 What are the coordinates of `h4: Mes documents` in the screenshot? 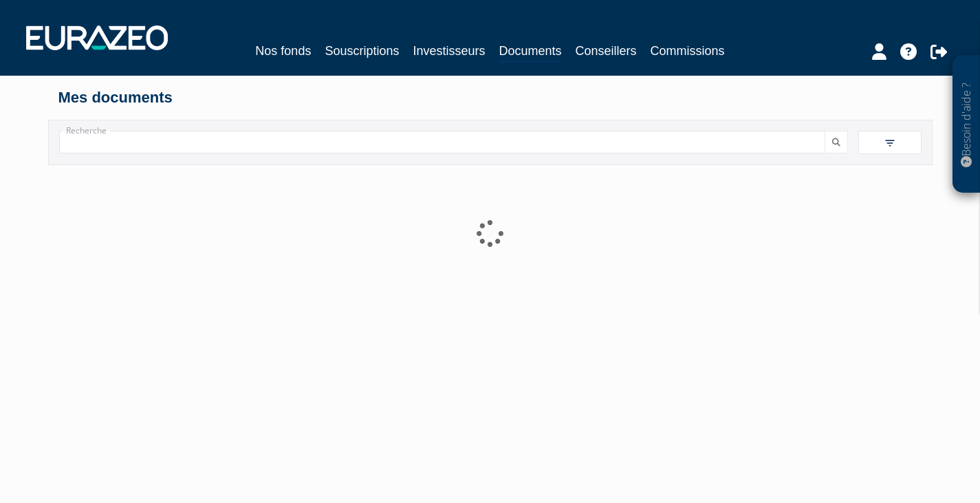 It's located at (490, 98).